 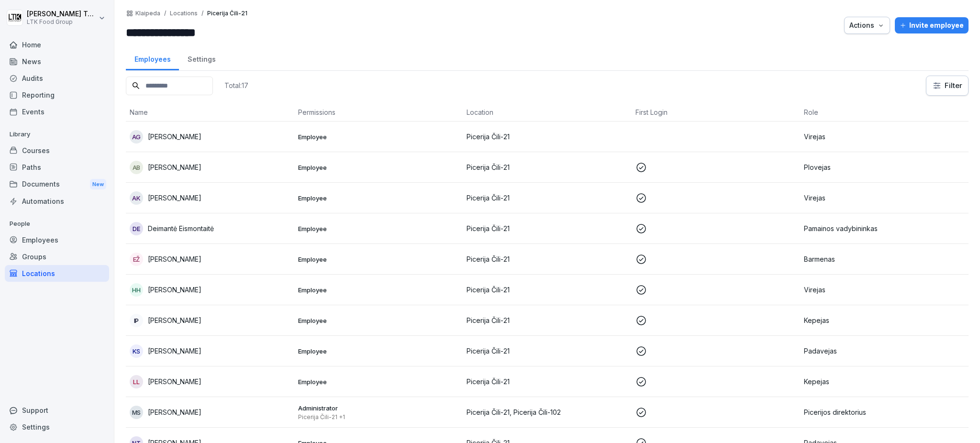 I want to click on p: Administrator, so click(x=379, y=408).